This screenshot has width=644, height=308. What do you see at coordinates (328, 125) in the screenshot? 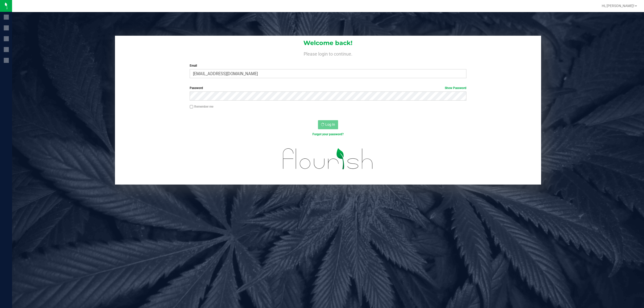
I see `button: Log In` at bounding box center [328, 125].